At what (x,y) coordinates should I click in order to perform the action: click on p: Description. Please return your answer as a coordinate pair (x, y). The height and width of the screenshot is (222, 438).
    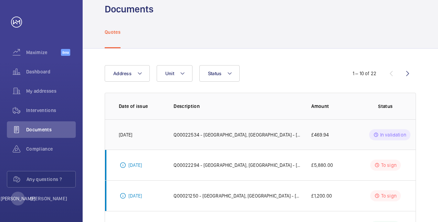
    Looking at the image, I should click on (237, 106).